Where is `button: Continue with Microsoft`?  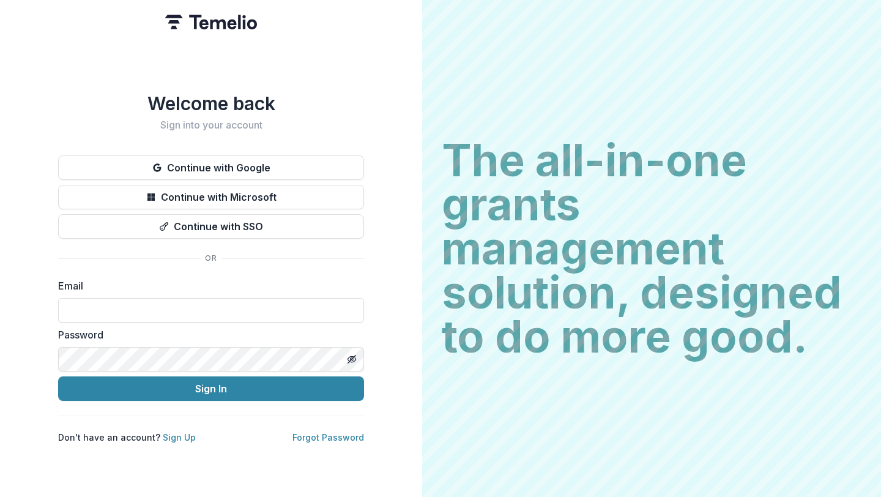
button: Continue with Microsoft is located at coordinates (211, 197).